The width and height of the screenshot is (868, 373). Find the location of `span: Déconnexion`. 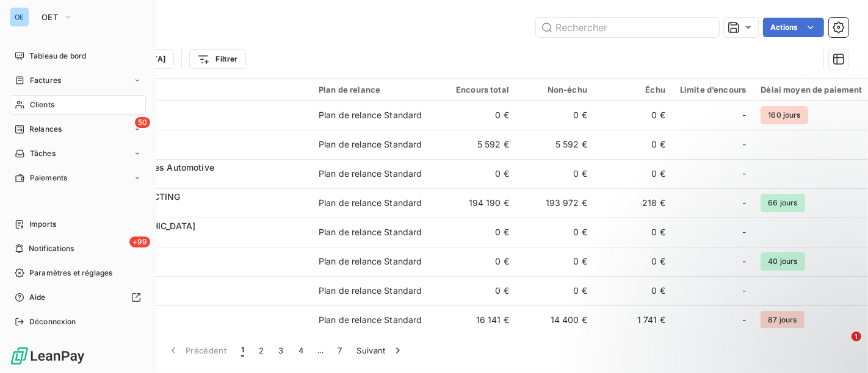

span: Déconnexion is located at coordinates (53, 322).